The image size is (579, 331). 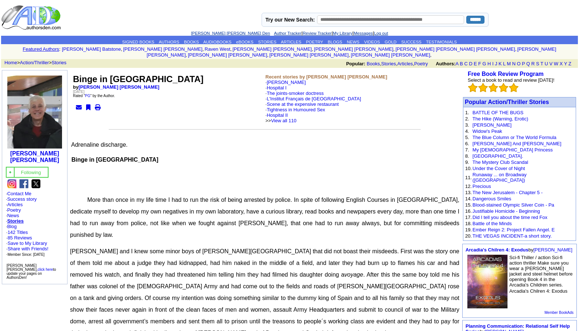 I want to click on a: Member BookAds, so click(x=559, y=312).